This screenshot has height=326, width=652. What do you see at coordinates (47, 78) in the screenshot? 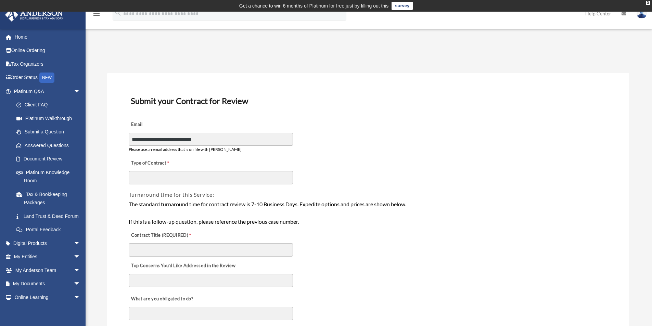
I see `div: NEW` at bounding box center [47, 78].